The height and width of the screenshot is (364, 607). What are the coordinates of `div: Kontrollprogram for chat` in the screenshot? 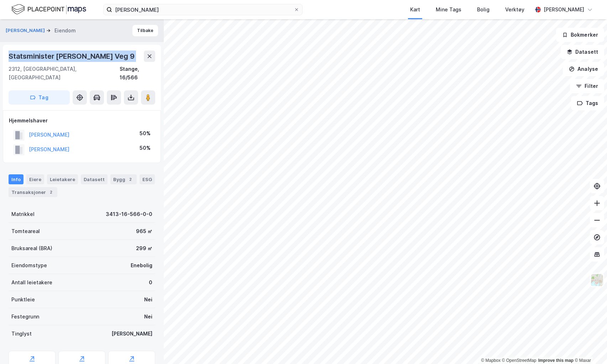 It's located at (589, 346).